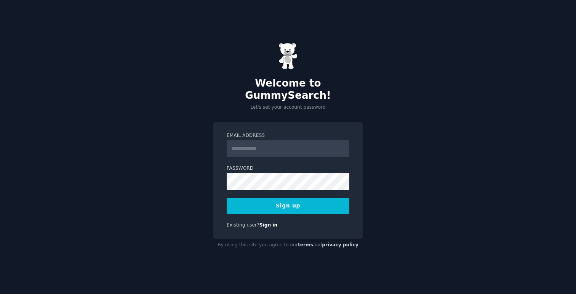  What do you see at coordinates (340, 245) in the screenshot?
I see `a: privacy policy` at bounding box center [340, 245].